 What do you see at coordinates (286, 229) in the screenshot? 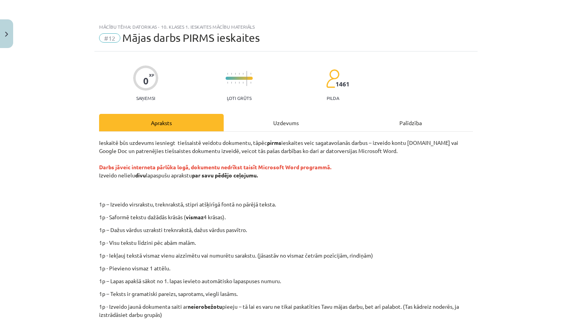
I see `p: 1p – Dažus vārdus uzraksti treknrakstā, dažus vārdus pasvītro.` at bounding box center [286, 229].